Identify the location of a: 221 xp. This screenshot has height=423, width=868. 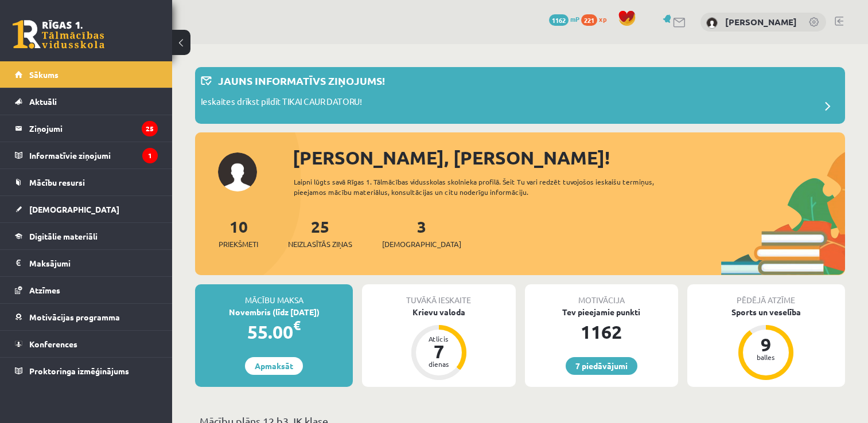
(597, 19).